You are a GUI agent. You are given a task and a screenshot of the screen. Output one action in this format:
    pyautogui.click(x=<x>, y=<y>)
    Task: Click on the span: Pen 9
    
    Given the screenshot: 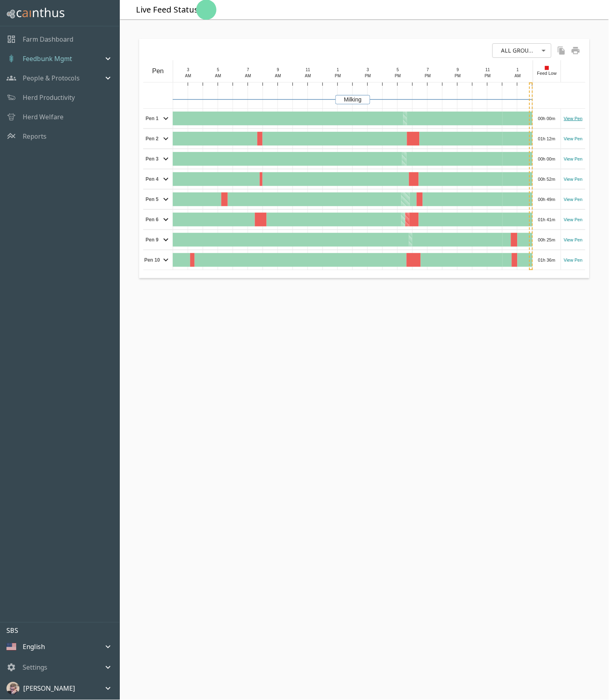 What is the action you would take?
    pyautogui.click(x=152, y=240)
    